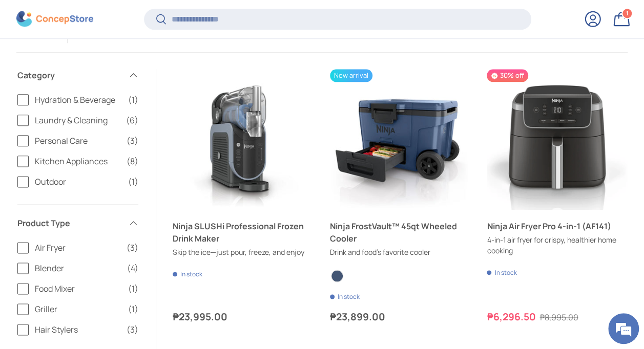  What do you see at coordinates (55, 19) in the screenshot?
I see `a: ConcepStore` at bounding box center [55, 19].